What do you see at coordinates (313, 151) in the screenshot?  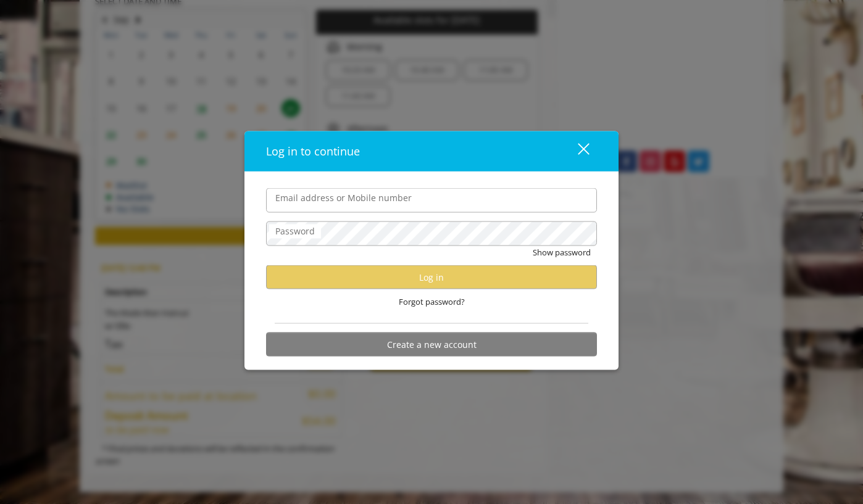 I see `span: Log in to continue` at bounding box center [313, 151].